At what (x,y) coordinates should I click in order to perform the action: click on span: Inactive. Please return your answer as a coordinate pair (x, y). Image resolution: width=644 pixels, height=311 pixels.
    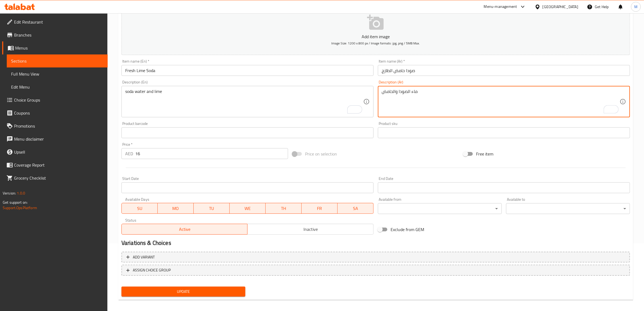
    Looking at the image, I should click on (311, 229).